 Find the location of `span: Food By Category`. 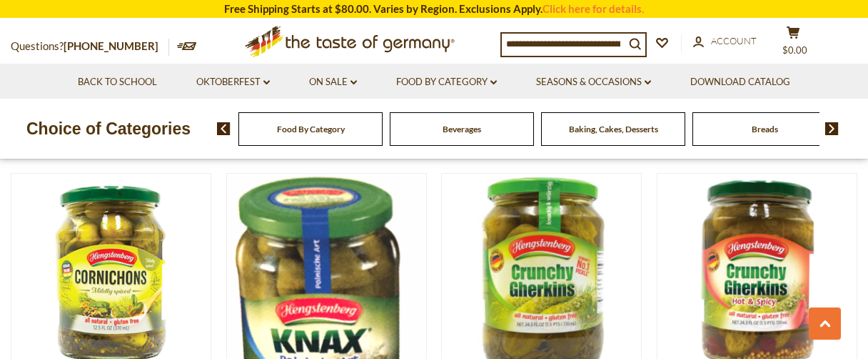

span: Food By Category is located at coordinates (311, 128).